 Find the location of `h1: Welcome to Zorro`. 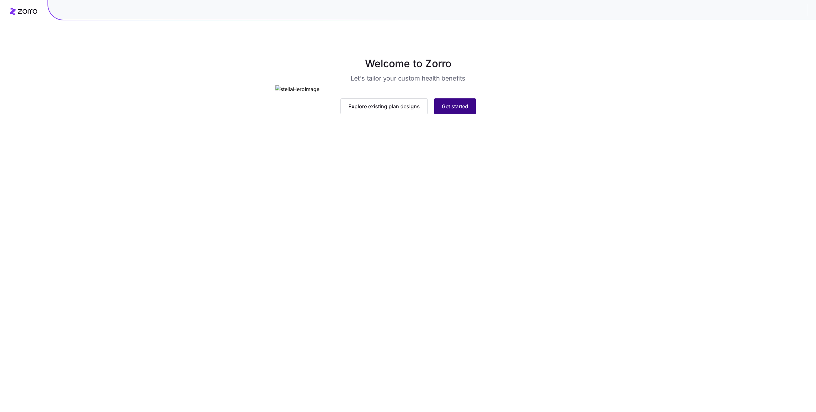

h1: Welcome to Zorro is located at coordinates (408, 64).